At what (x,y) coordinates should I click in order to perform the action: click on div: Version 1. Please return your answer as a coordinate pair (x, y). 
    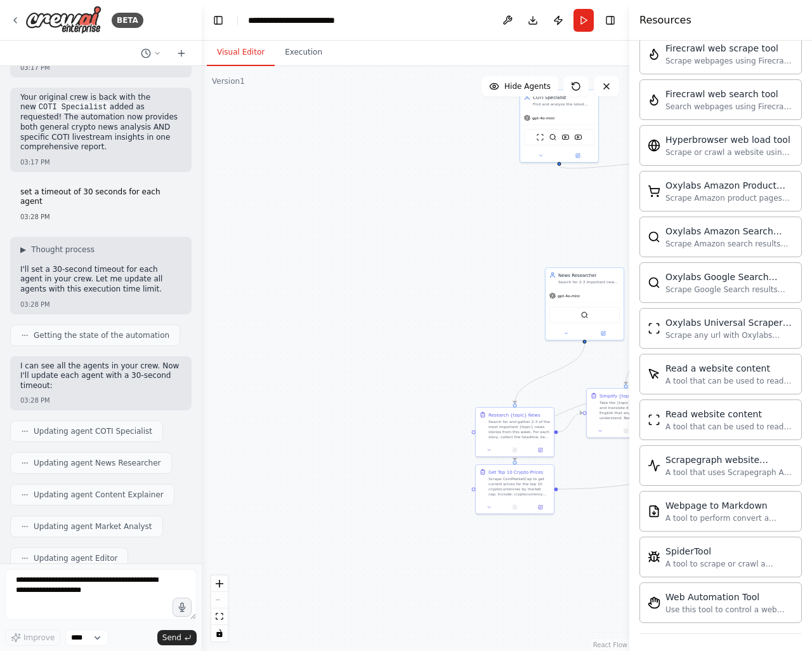
    Looking at the image, I should click on (228, 81).